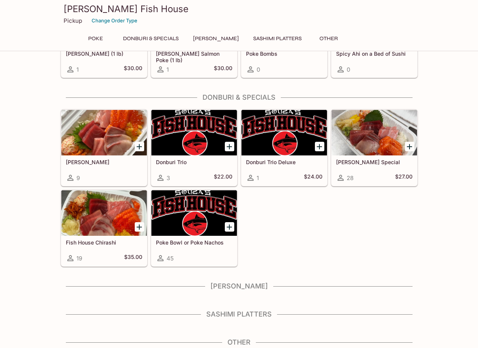  What do you see at coordinates (151, 39) in the screenshot?
I see `button: Donburi & Specials` at bounding box center [151, 39].